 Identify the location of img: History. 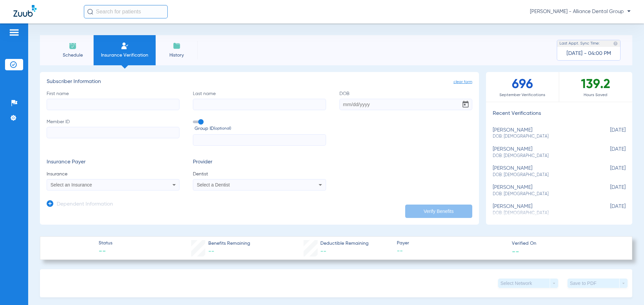
(177, 46).